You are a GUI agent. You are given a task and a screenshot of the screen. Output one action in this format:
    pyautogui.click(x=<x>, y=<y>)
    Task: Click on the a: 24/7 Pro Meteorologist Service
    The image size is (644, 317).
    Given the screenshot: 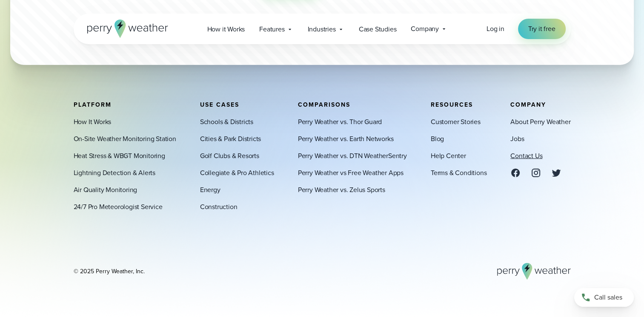 What is the action you would take?
    pyautogui.click(x=118, y=207)
    